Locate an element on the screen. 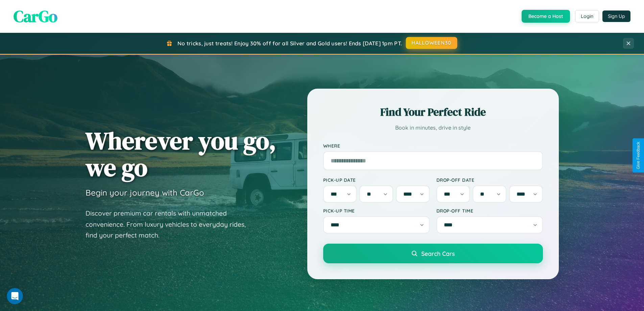  p: Discover premium car rentals with unmatched convenience. From luxury vehicles to everyday rides, ... is located at coordinates (170, 224).